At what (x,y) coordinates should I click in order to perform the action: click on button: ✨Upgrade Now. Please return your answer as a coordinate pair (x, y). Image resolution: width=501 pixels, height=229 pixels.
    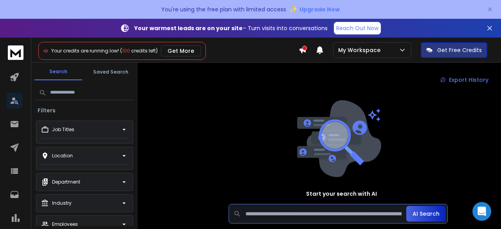
    Looking at the image, I should click on (314, 9).